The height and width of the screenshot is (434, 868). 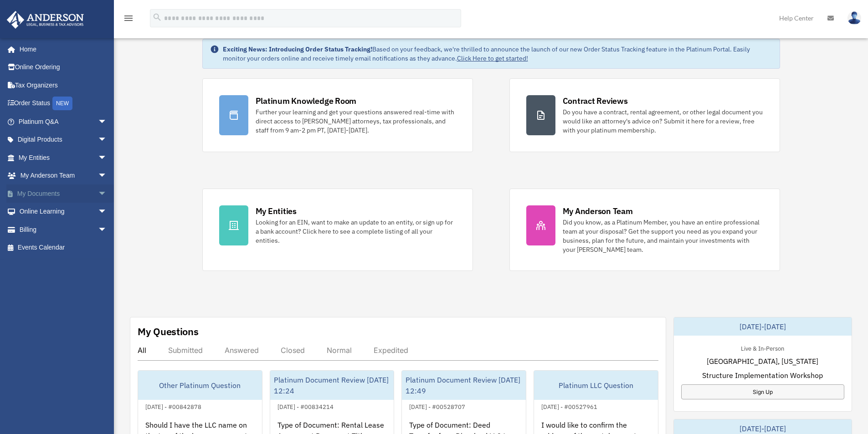 I want to click on div: Contract Reviews, so click(x=595, y=101).